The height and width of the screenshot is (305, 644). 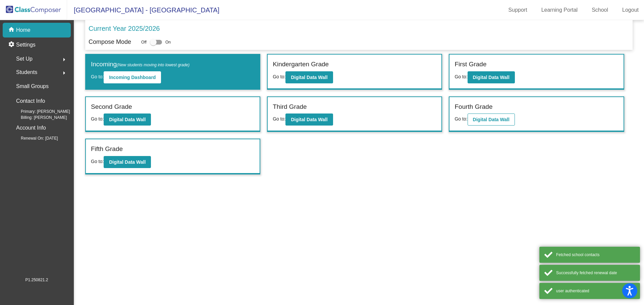 What do you see at coordinates (30, 101) in the screenshot?
I see `p: Contact Info` at bounding box center [30, 101].